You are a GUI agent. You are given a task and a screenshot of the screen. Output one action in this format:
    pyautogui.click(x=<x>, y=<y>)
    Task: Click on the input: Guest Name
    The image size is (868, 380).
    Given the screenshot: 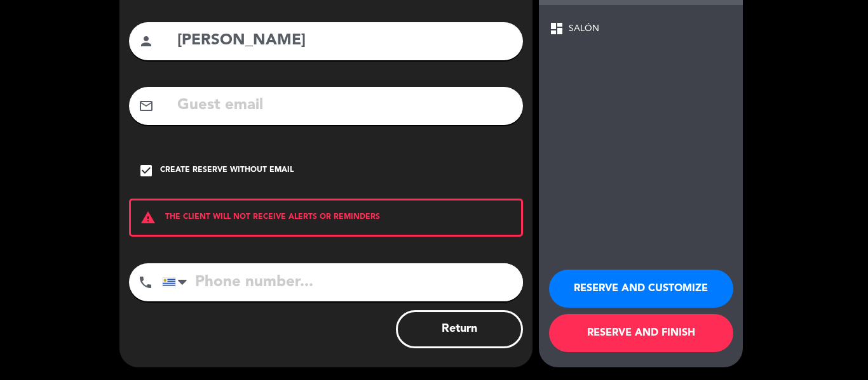 What is the action you would take?
    pyautogui.click(x=344, y=40)
    